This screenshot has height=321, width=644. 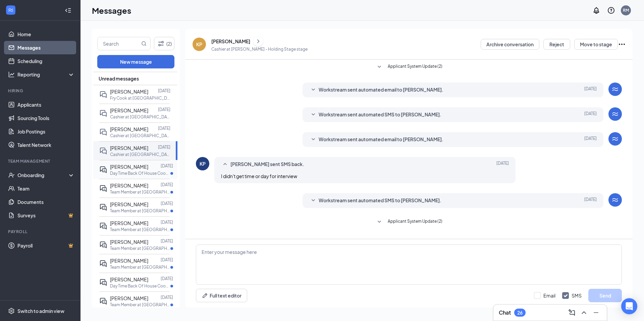 I want to click on button: Send, so click(x=605, y=295).